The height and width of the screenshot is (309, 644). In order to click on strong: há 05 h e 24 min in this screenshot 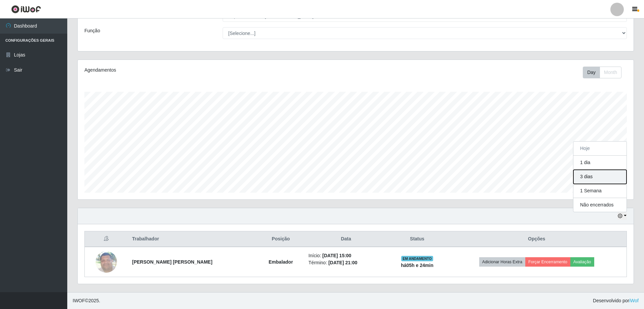, I will do `click(417, 265)`.